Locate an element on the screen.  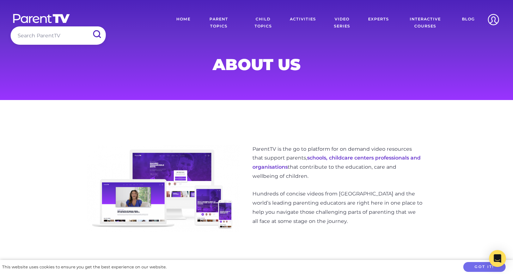
img: devices-700x400.png is located at coordinates (163, 189).